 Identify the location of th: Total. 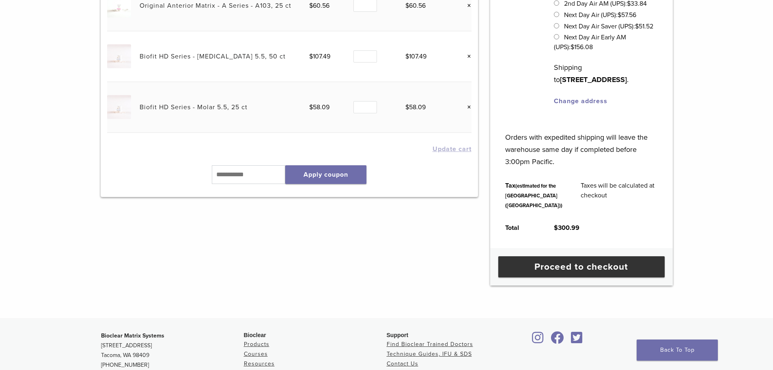
(521, 228).